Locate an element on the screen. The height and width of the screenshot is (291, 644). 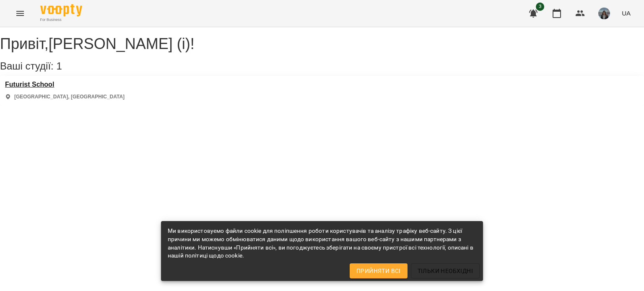
button: Menu is located at coordinates (20, 14).